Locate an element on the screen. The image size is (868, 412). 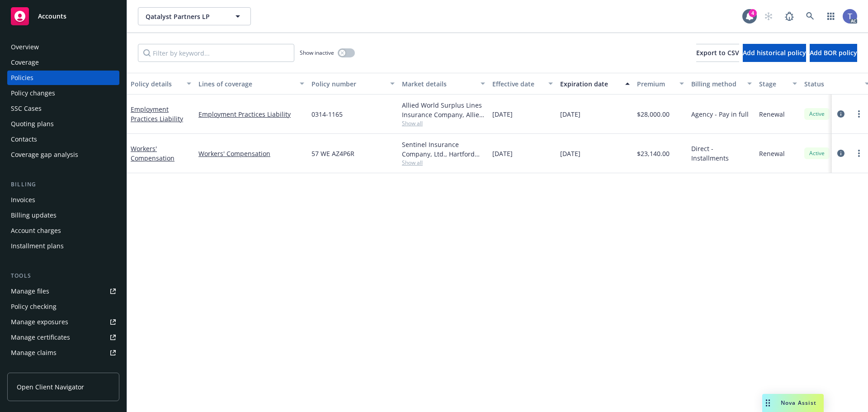
a: Quoting plans is located at coordinates (63, 124).